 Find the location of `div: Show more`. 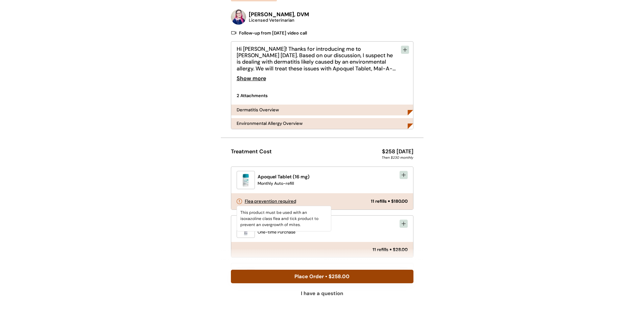

div: Show more is located at coordinates (251, 79).